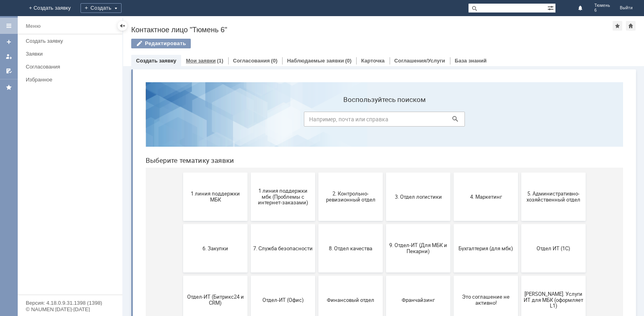 The height and width of the screenshot is (316, 644). I want to click on div: Версия: 4.18.0.9.31.1398 (1398), so click(70, 302).